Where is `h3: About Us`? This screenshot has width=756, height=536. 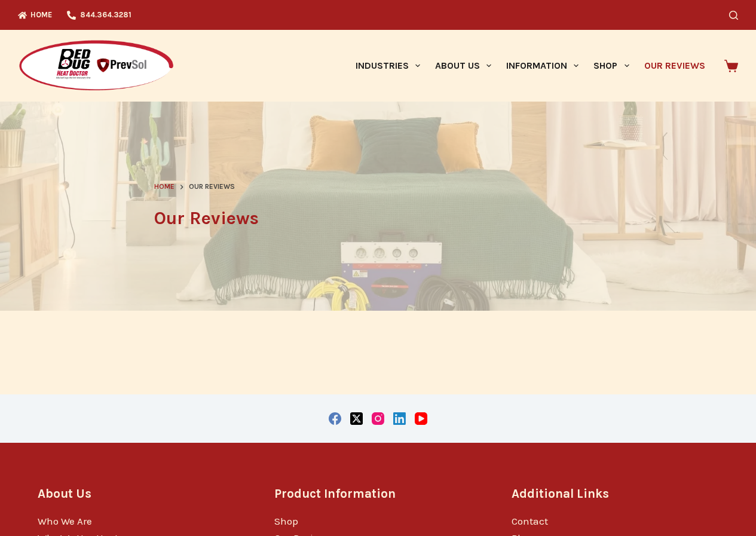 h3: About Us is located at coordinates (141, 494).